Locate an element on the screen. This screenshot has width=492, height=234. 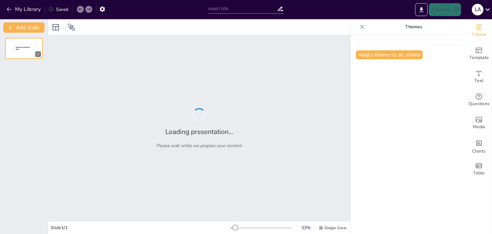
div: Add a table is located at coordinates (479, 169).